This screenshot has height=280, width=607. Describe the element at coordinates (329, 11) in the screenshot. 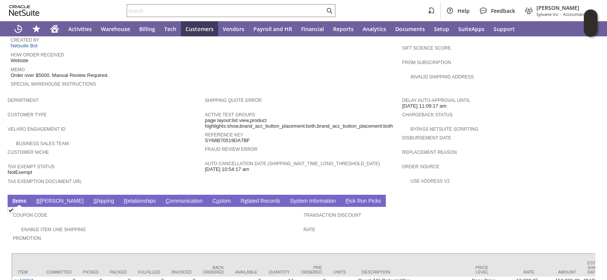

I see `svg: Search` at that location.